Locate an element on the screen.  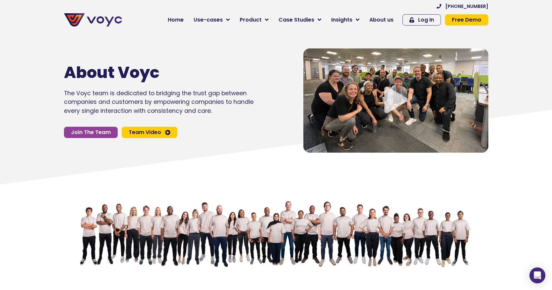
img: voyc-full-logo is located at coordinates (93, 20).